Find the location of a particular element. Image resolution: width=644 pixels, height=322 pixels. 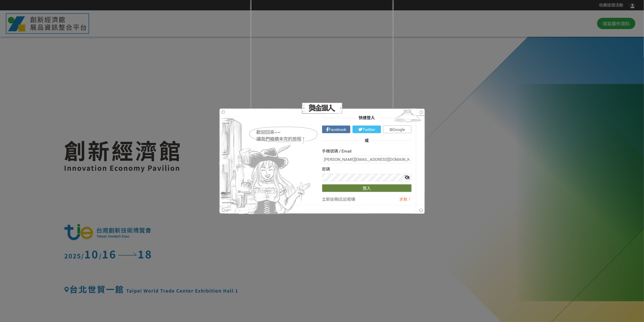

span: Google is located at coordinates (399, 129).